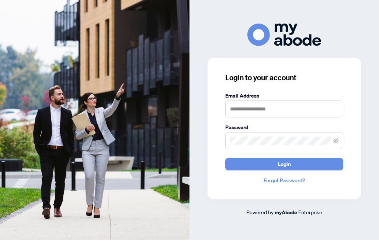 The height and width of the screenshot is (240, 379). Describe the element at coordinates (284, 164) in the screenshot. I see `span: Login` at that location.